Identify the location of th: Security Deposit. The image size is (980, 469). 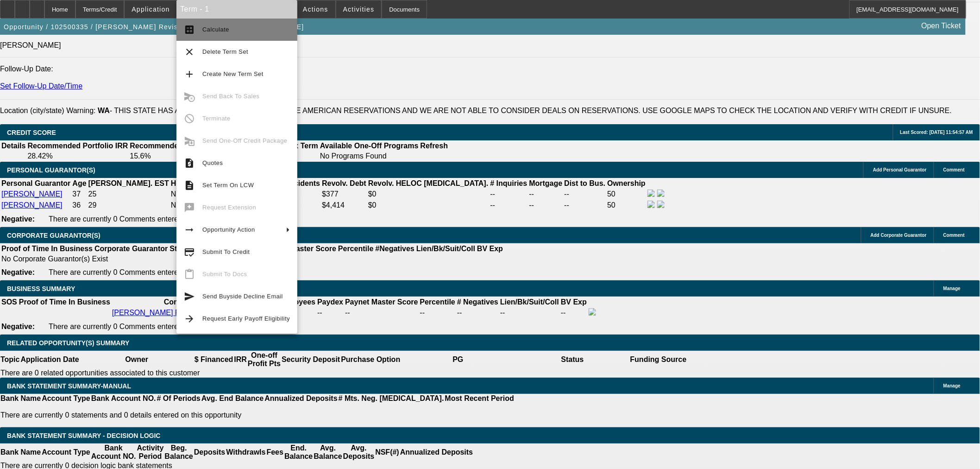
(311, 360).